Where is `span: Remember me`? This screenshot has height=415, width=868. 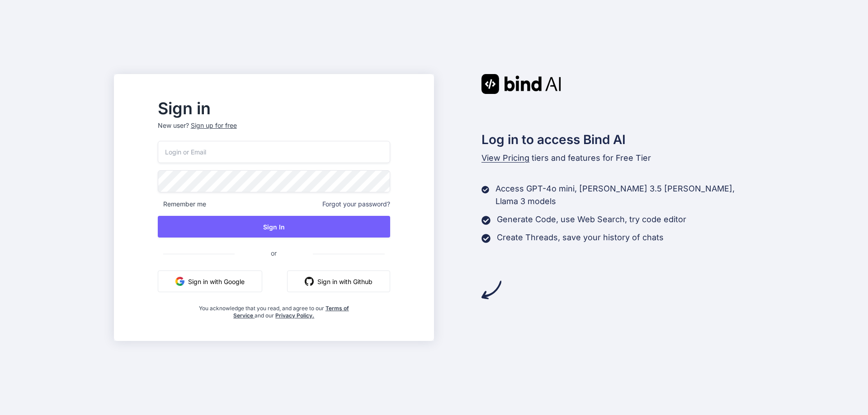
span: Remember me is located at coordinates (181, 204).